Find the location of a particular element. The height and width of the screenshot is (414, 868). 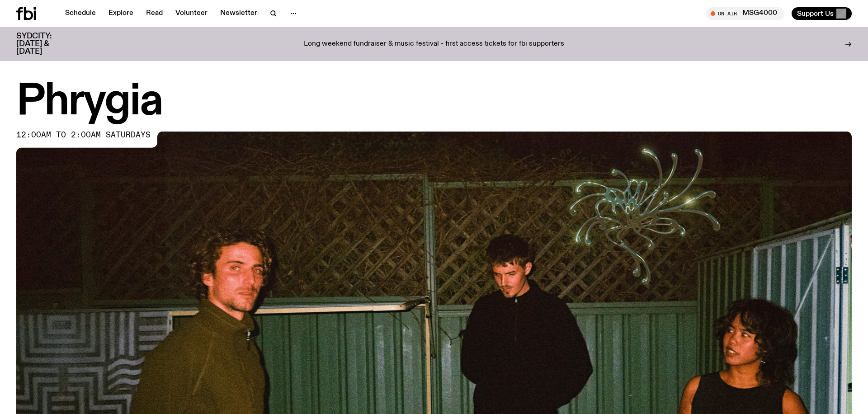

a: Volunteer is located at coordinates (191, 14).